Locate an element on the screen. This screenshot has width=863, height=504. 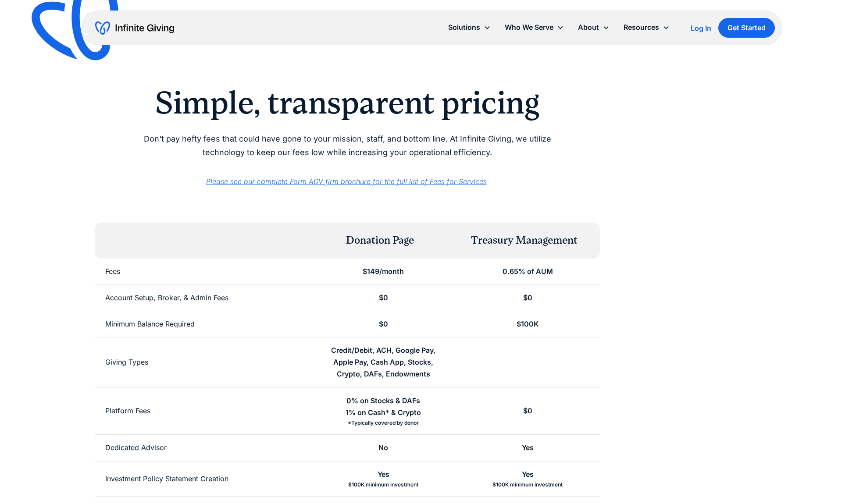
div: Log In is located at coordinates (701, 28).